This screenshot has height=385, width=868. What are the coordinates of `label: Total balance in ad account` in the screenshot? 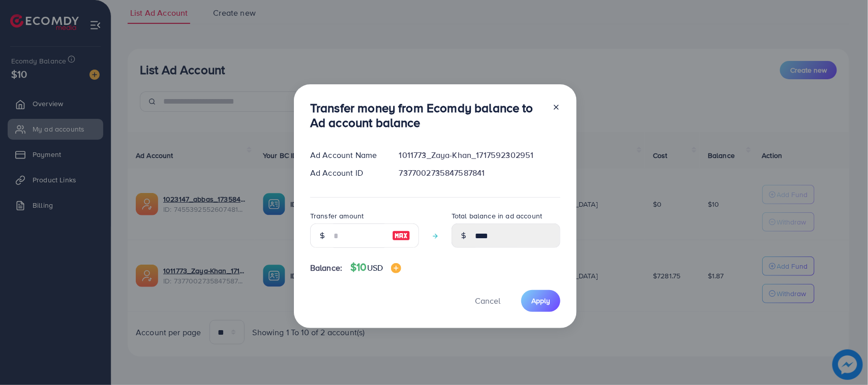 It's located at (496, 216).